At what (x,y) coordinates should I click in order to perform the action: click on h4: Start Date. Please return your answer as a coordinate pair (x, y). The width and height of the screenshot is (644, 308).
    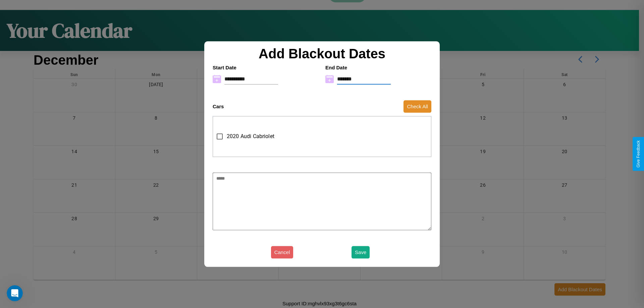
    Looking at the image, I should click on (265, 67).